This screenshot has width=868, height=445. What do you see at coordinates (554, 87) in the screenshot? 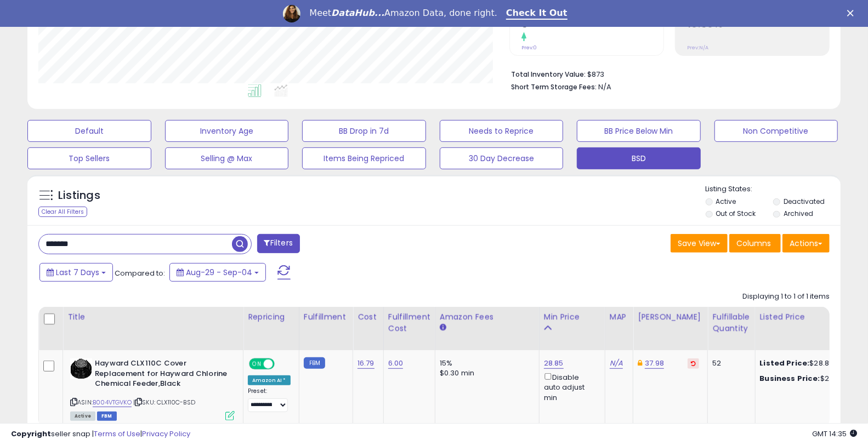
I see `b: Short Term Storage Fees:` at bounding box center [554, 87].